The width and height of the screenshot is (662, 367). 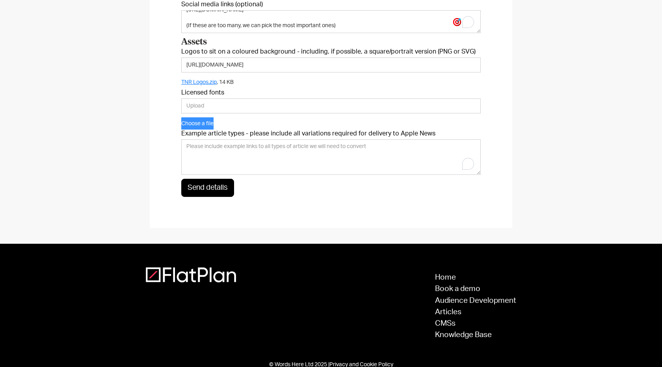 What do you see at coordinates (476, 323) in the screenshot?
I see `a: CMSs` at bounding box center [476, 323].